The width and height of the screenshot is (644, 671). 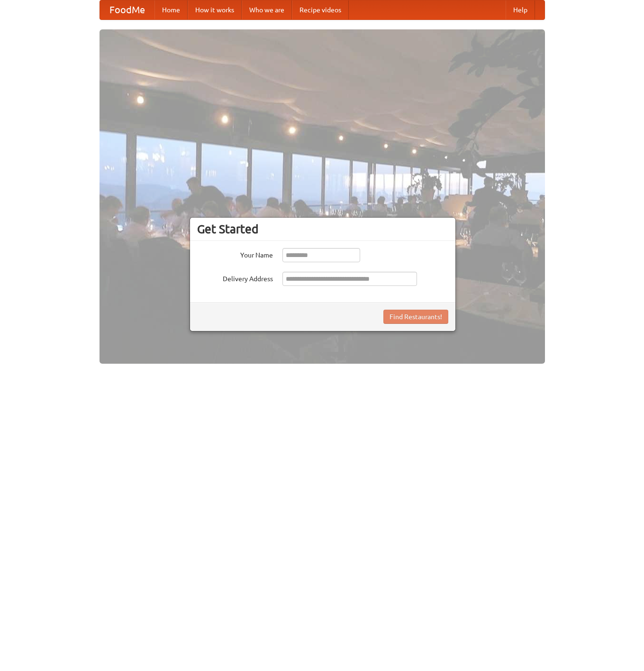 I want to click on label: Delivery Address, so click(x=235, y=277).